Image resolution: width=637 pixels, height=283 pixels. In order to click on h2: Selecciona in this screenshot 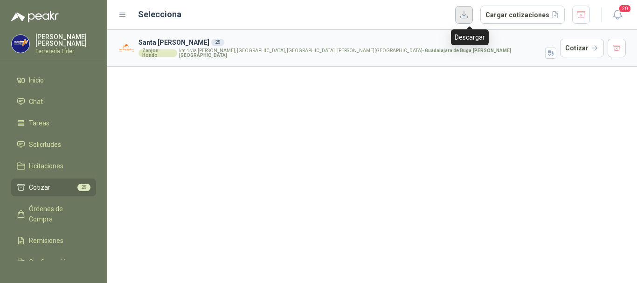, I will do `click(160, 14)`.